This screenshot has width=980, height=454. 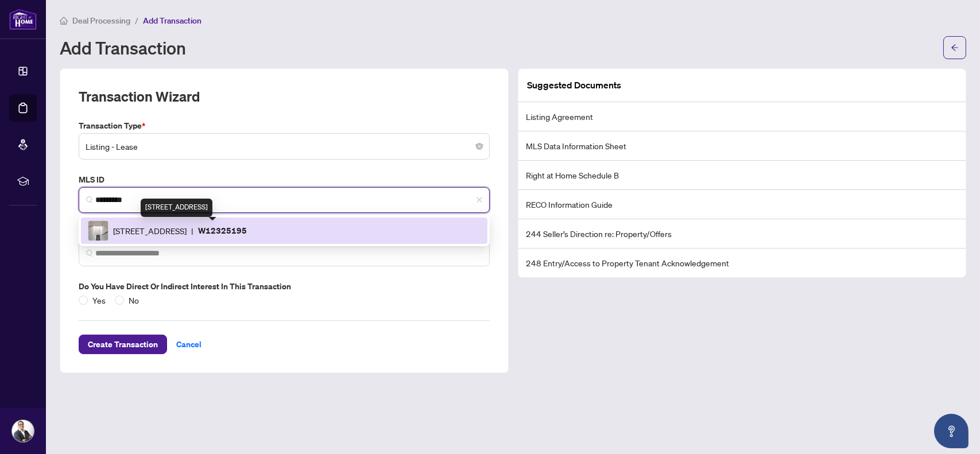 I want to click on li: Listing Agreement, so click(x=742, y=116).